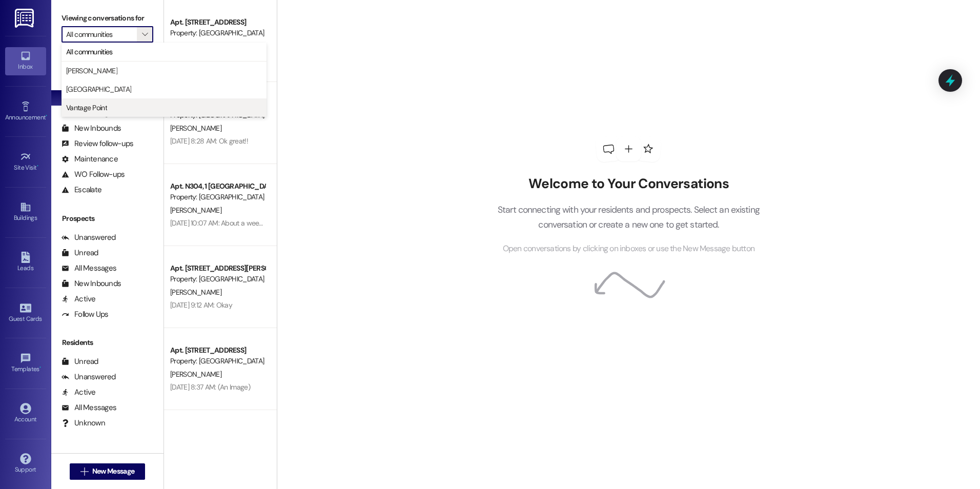  What do you see at coordinates (26, 61) in the screenshot?
I see `a: Inbox` at bounding box center [26, 61].